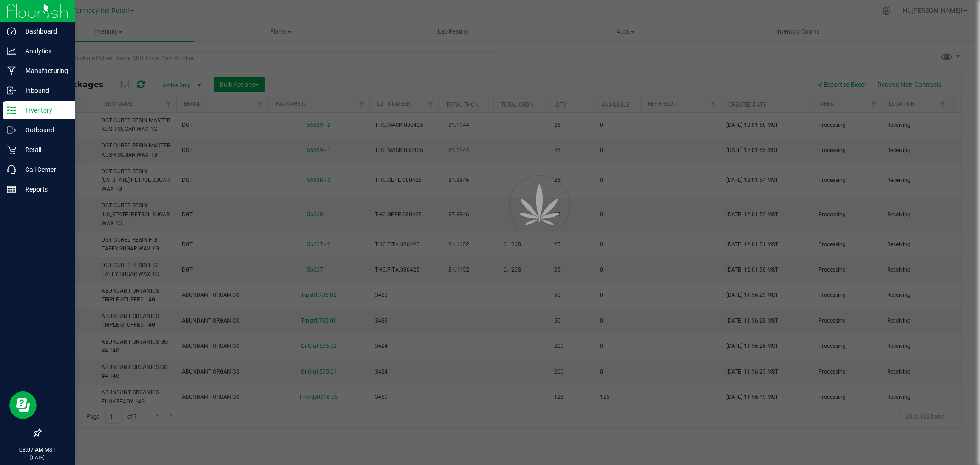 The image size is (980, 465). What do you see at coordinates (44, 189) in the screenshot?
I see `p: Reports` at bounding box center [44, 189].